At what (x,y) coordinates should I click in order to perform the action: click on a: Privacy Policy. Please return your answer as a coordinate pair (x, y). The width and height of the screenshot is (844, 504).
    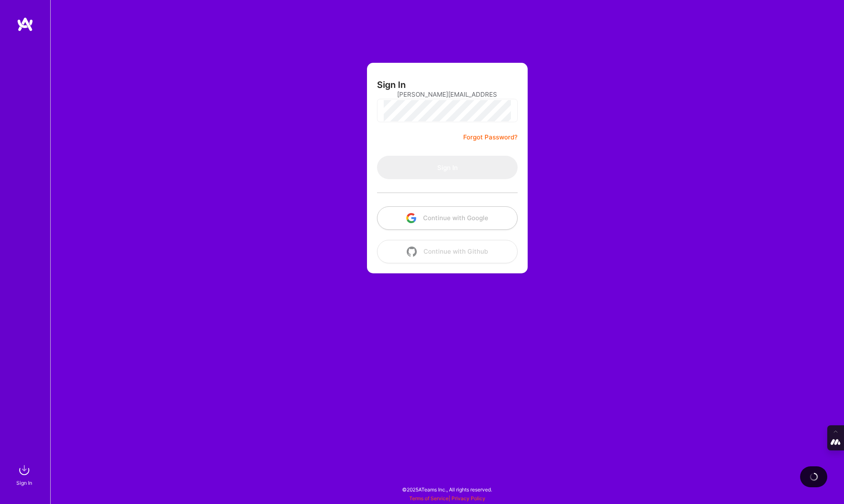
    Looking at the image, I should click on (469, 498).